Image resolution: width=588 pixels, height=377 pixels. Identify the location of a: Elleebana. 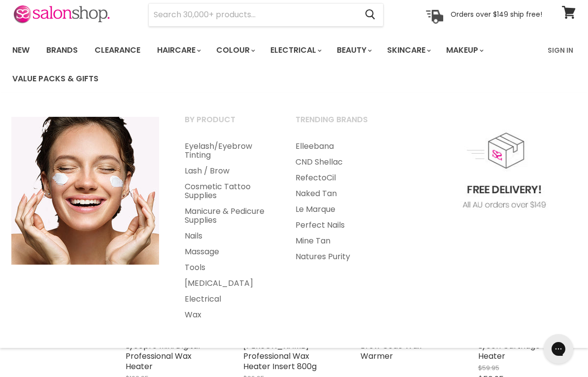
(338, 146).